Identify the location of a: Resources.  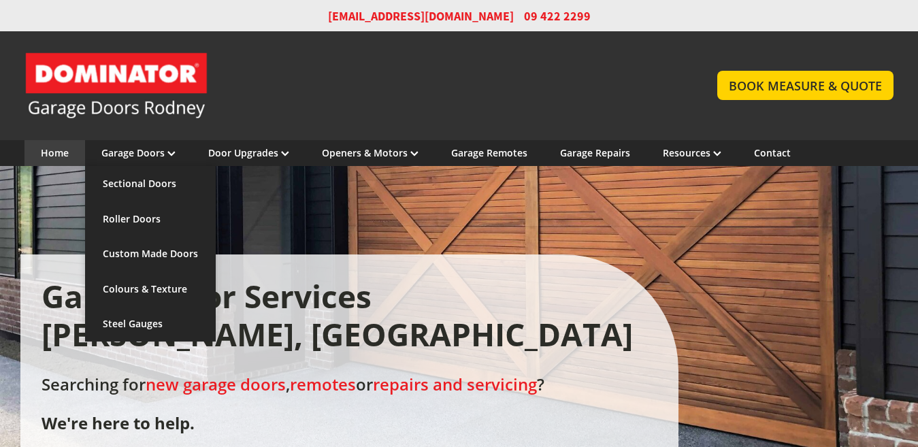
(692, 153).